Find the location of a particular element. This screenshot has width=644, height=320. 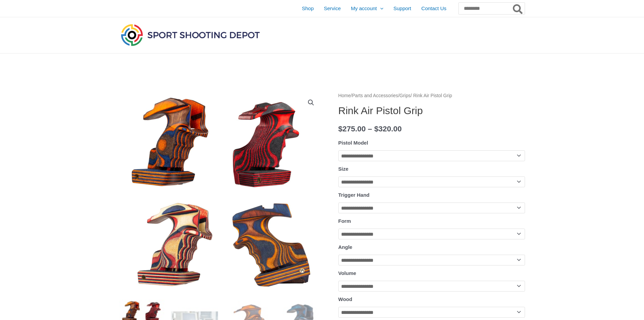

bdi: 320.00 is located at coordinates (388, 128).